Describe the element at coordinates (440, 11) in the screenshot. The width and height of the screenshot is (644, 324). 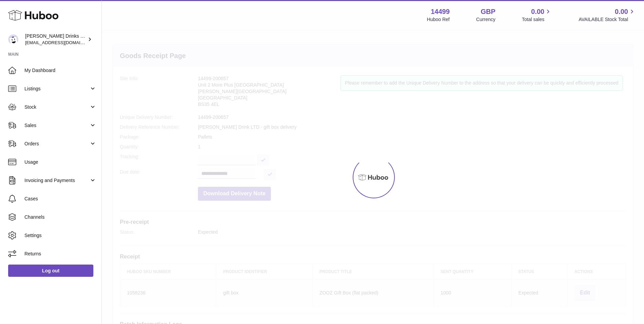
I see `strong: 14499` at that location.